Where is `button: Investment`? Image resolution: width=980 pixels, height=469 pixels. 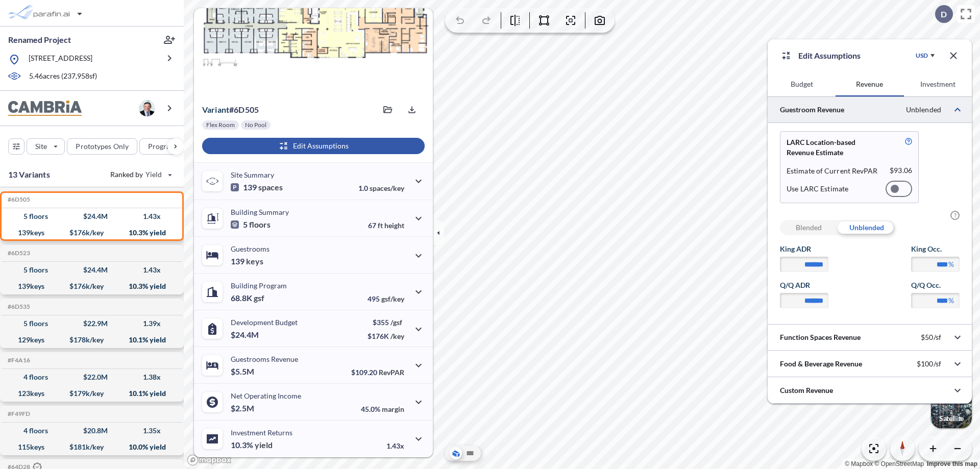
button: Investment is located at coordinates (938, 84).